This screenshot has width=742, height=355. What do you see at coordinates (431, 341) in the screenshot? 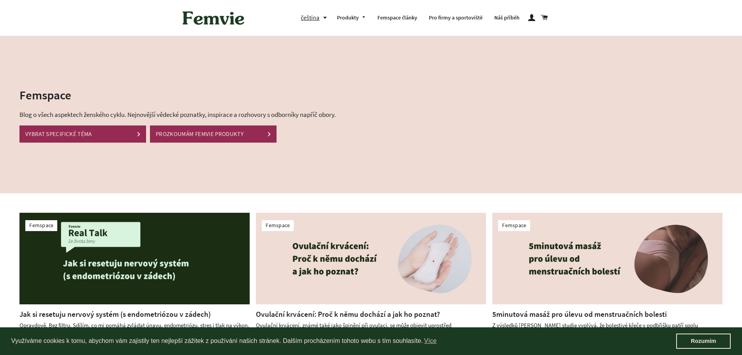
I see `a: learn more about cookies` at bounding box center [431, 341].